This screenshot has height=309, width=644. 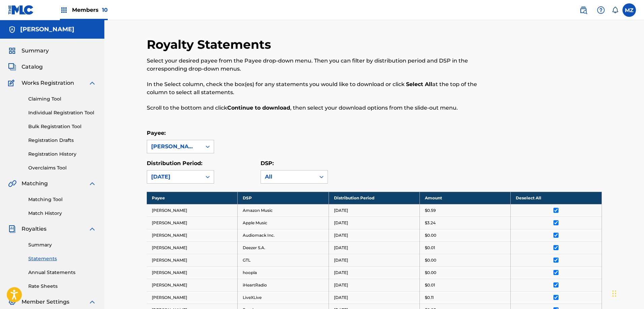 What do you see at coordinates (283, 198) in the screenshot?
I see `th: DSP` at bounding box center [283, 198].